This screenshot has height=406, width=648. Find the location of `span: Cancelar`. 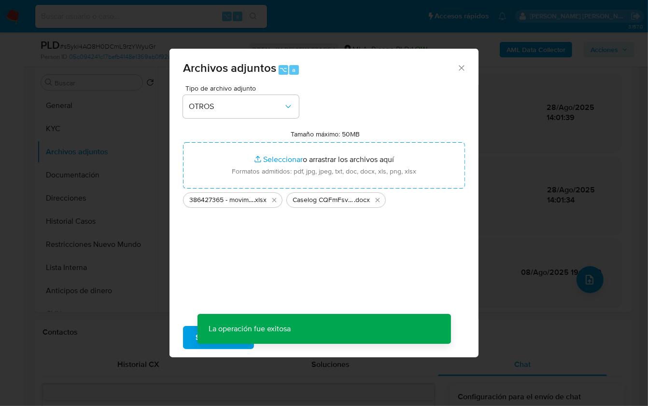

span: Cancelar is located at coordinates (286, 338).